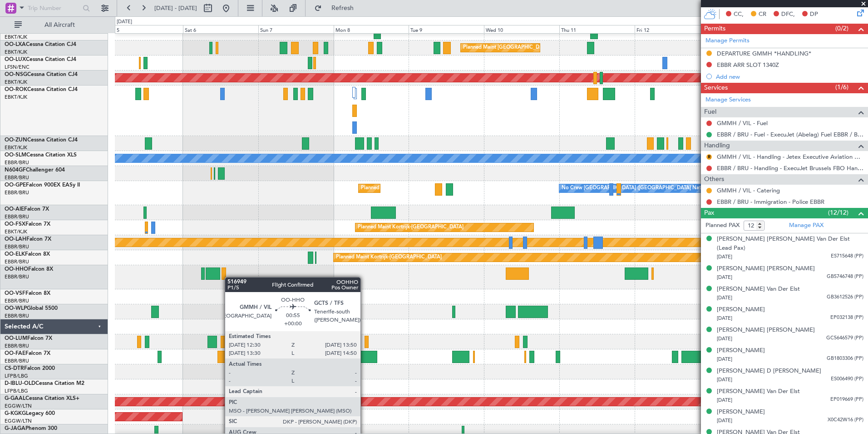  What do you see at coordinates (790, 134) in the screenshot?
I see `a: EBBR / BRU - Fuel - ExecuJet (Abelag) Fuel EBBR / BRU` at bounding box center [790, 134].